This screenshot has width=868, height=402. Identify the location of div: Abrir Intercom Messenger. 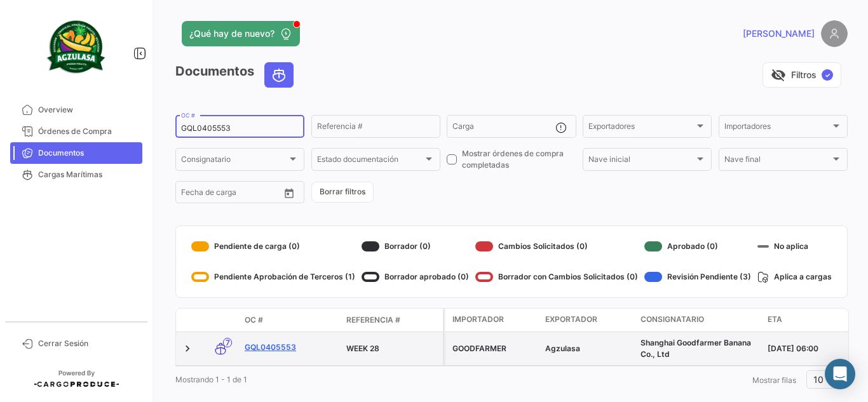
(840, 374).